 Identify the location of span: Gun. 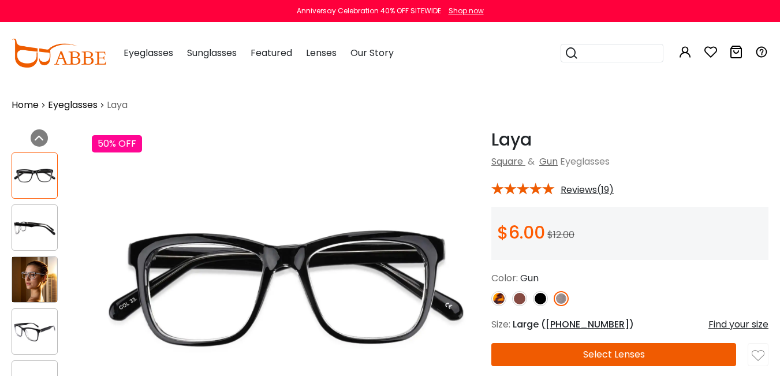
(530, 278).